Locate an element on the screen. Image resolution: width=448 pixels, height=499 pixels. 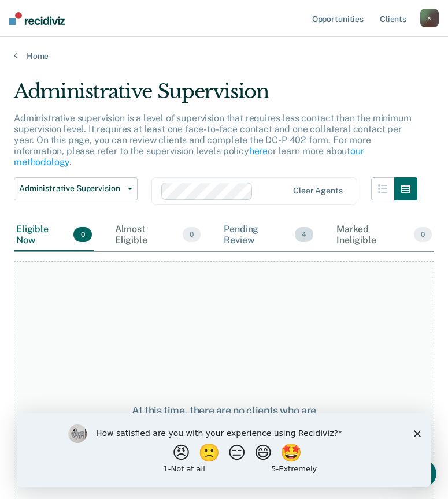
div: Eligible Now0 is located at coordinates (54, 236).